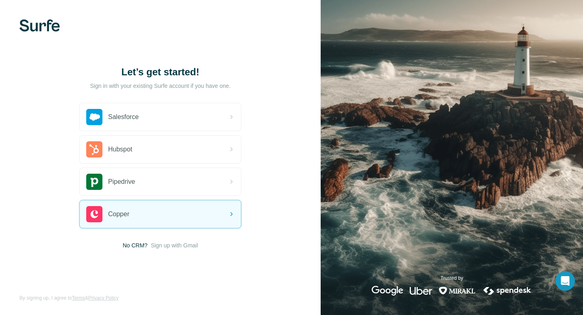  I want to click on img: google's logo, so click(387, 291).